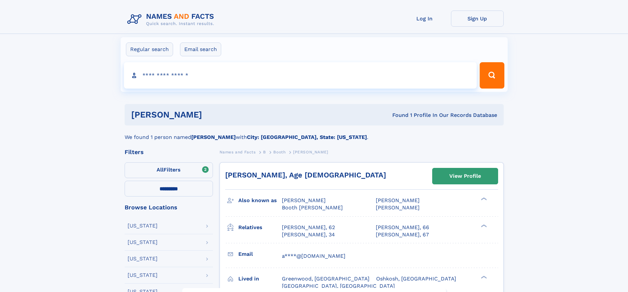 Image resolution: width=628 pixels, height=292 pixels. Describe the element at coordinates (172, 19) in the screenshot. I see `img: Logo Names and Facts` at that location.